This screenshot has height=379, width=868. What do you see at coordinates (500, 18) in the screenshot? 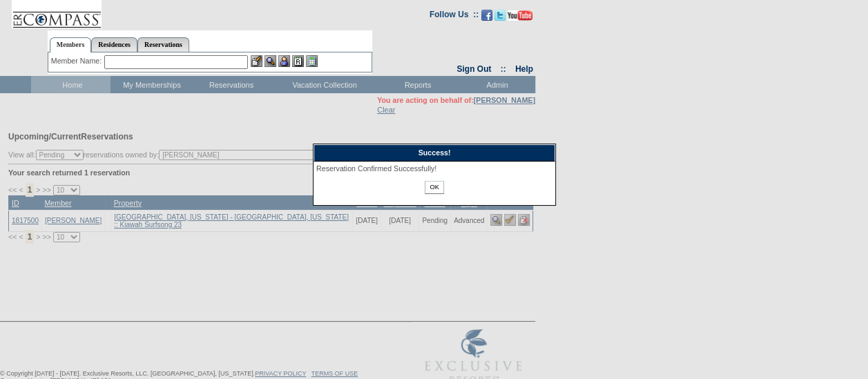
I see `a: Follow us on Twitter` at bounding box center [500, 18].